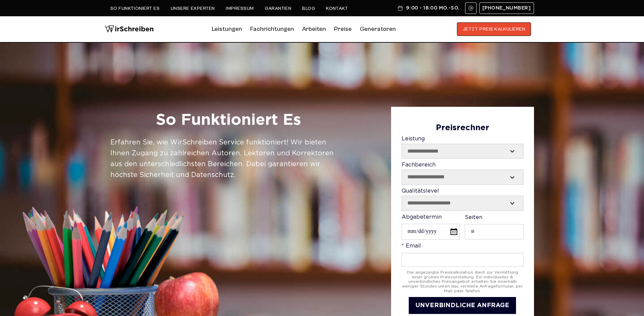 This screenshot has height=316, width=644. What do you see at coordinates (431, 228) in the screenshot?
I see `label: Abgabetermin` at bounding box center [431, 228].